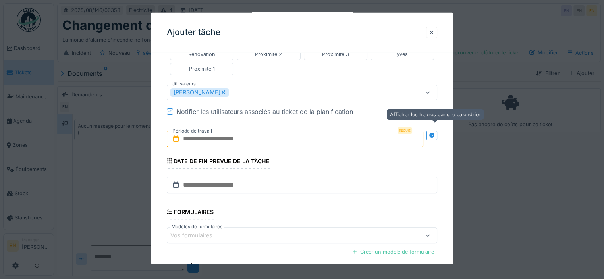  Describe the element at coordinates (336, 54) in the screenshot. I see `div: Proximité 3` at that location.